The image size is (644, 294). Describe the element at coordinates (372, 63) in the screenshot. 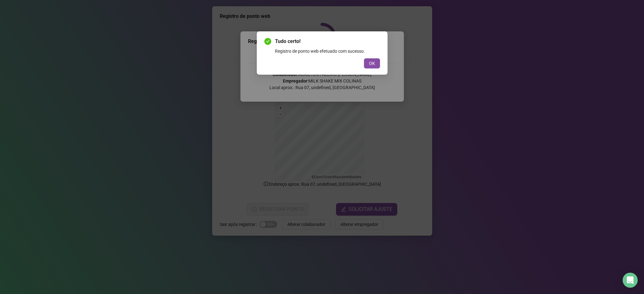

I see `span: OK` at that location.